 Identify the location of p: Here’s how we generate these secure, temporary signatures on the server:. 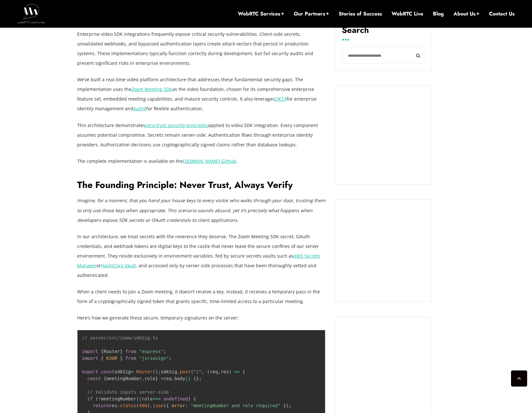
(201, 318).